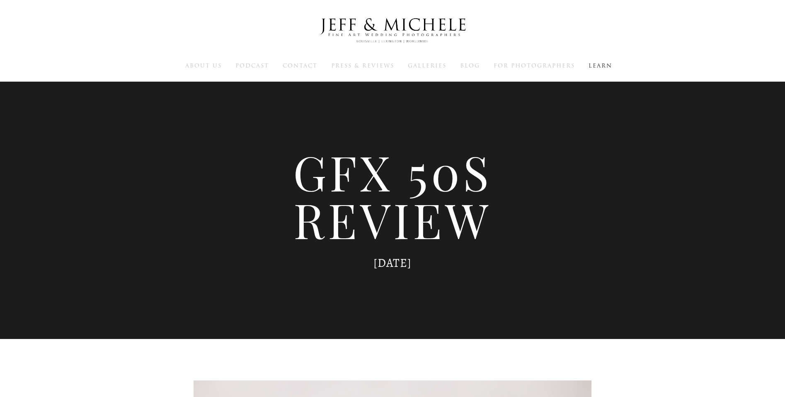 The height and width of the screenshot is (397, 785). Describe the element at coordinates (393, 31) in the screenshot. I see `img: Louisville Wedding Photographers - Jeff & Michele Wedding Photographers` at that location.